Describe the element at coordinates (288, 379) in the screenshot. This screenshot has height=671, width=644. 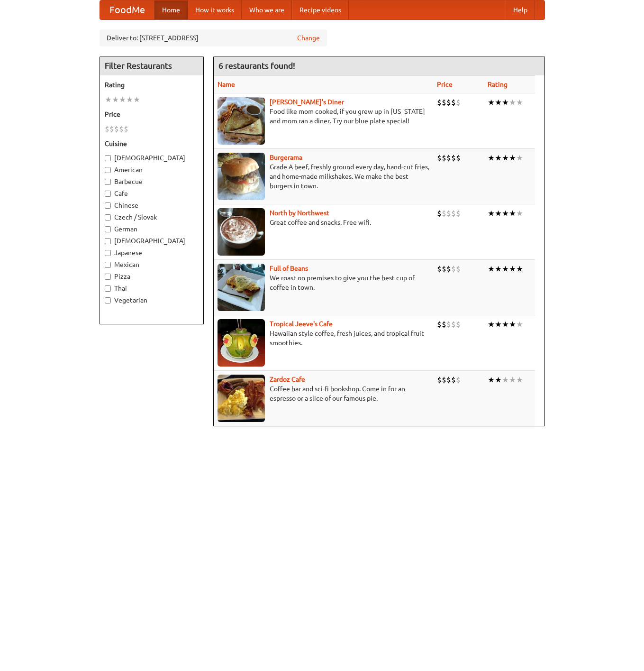
I see `b: Zardoz Cafe` at that location.